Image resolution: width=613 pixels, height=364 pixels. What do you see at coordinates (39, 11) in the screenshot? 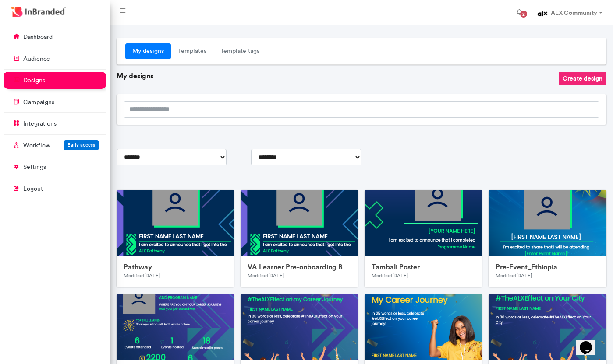
I see `img: InBranded Logo` at bounding box center [39, 11].